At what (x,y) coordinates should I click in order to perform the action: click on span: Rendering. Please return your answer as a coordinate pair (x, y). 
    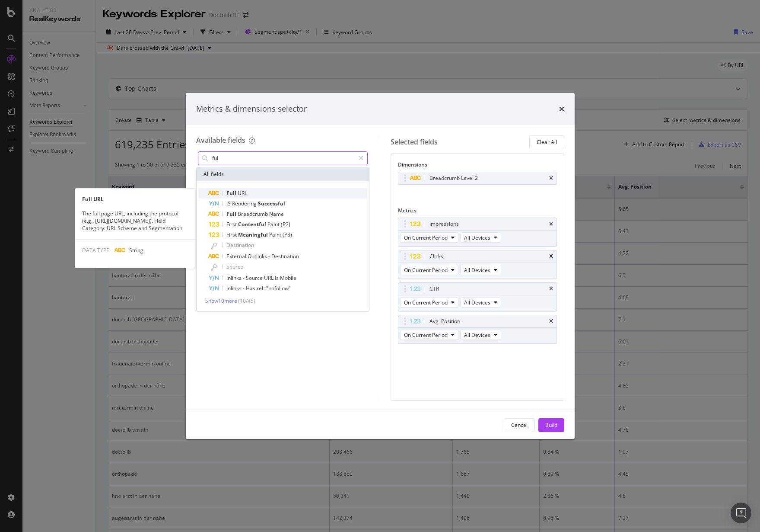
    Looking at the image, I should click on (245, 203).